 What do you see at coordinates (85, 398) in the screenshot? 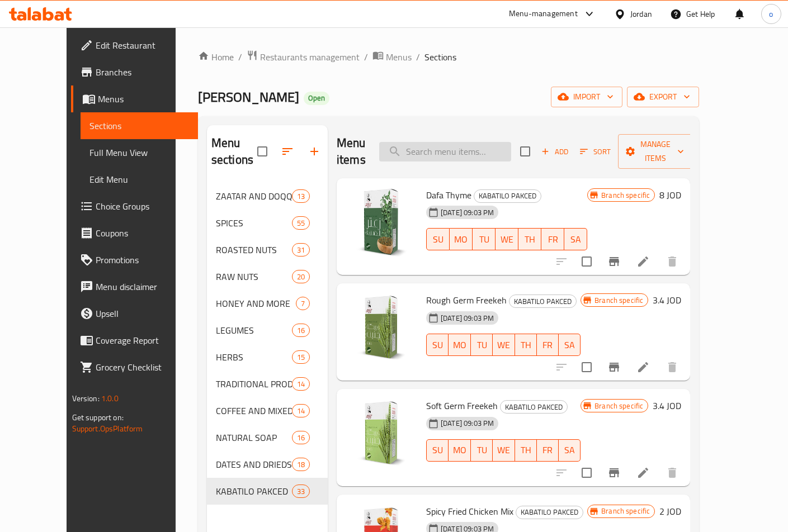
I see `span: Version:` at bounding box center [85, 398].